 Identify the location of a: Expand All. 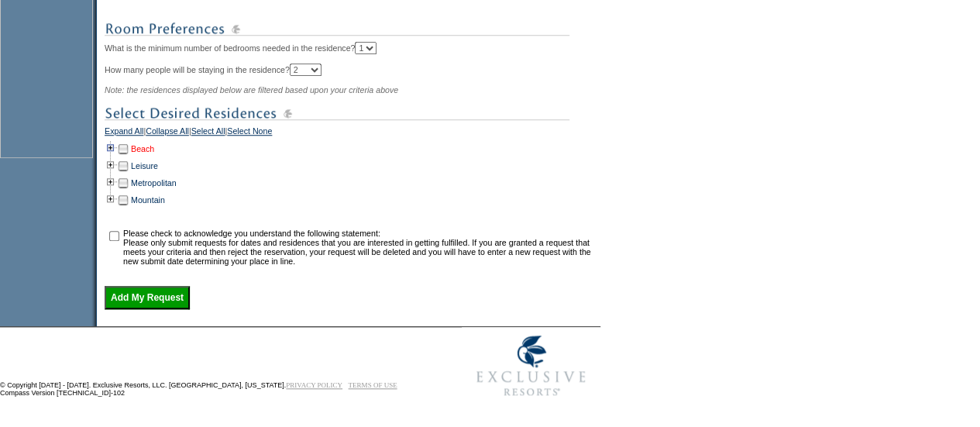
(124, 133).